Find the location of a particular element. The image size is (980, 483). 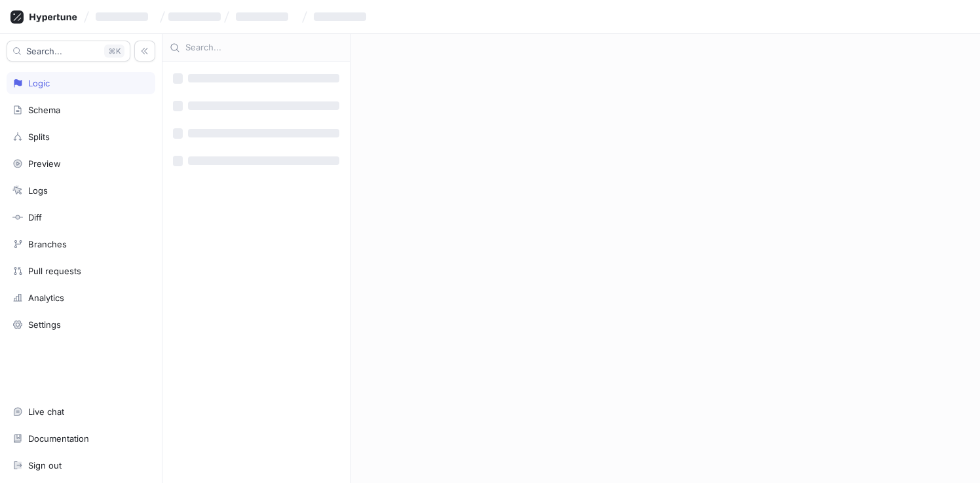

button: Search...K is located at coordinates (68, 51).